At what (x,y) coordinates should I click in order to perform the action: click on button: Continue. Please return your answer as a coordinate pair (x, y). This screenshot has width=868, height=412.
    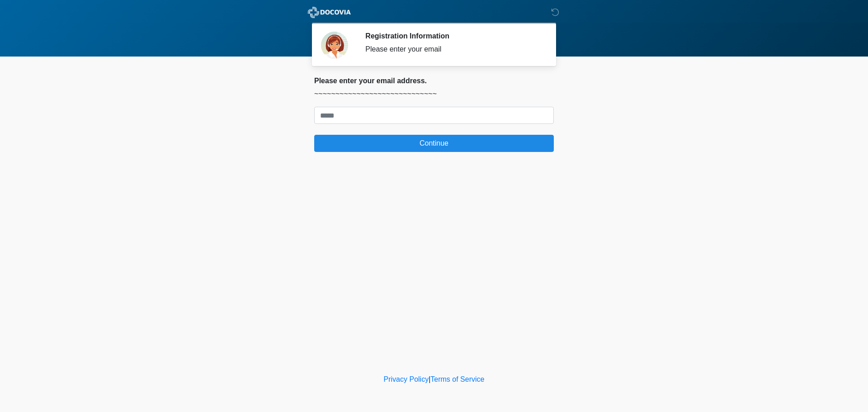
    Looking at the image, I should click on (434, 143).